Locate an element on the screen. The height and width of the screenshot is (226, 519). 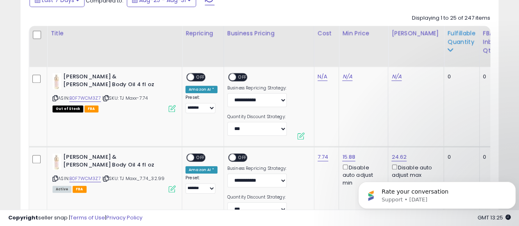
strong: Copyright is located at coordinates (23, 217).